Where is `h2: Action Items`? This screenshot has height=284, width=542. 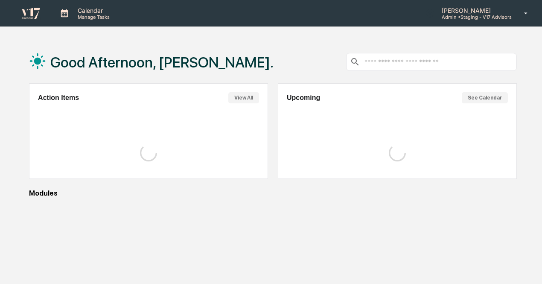 h2: Action Items is located at coordinates (58, 98).